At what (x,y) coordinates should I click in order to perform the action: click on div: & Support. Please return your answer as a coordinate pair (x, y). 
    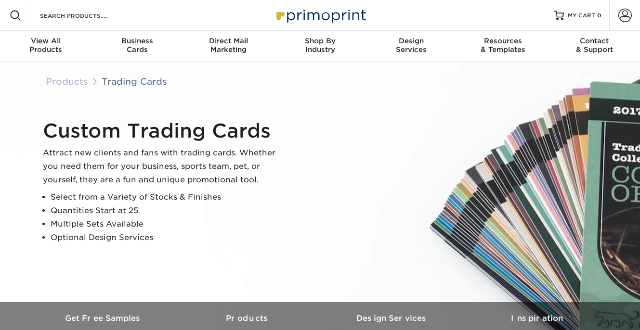
    Looking at the image, I should click on (594, 45).